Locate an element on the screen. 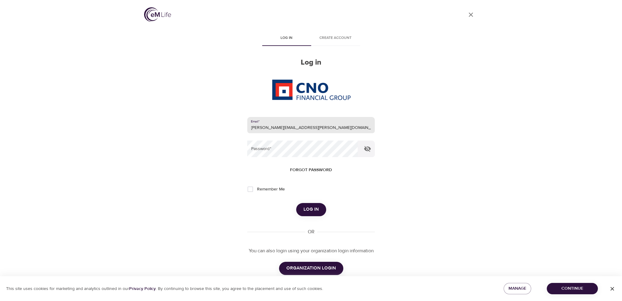 The height and width of the screenshot is (301, 622). button: ORGANIZATION LOGIN is located at coordinates (311, 268).